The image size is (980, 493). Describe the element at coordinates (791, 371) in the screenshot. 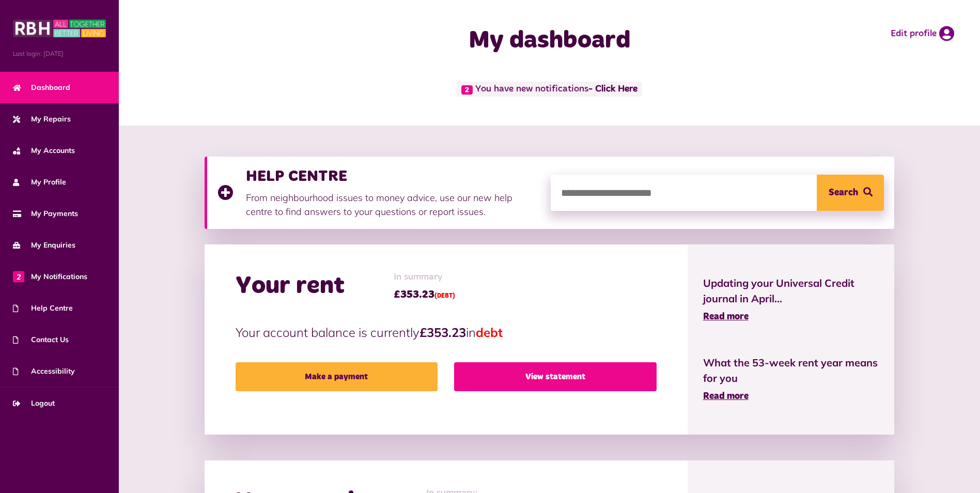

I see `span: What the 53-week rent year means for you` at that location.